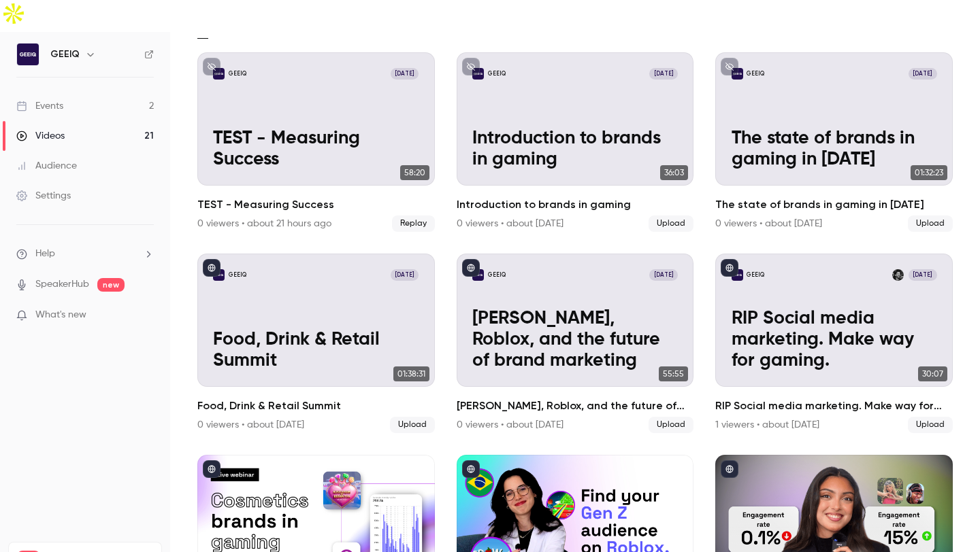 This screenshot has height=552, width=980. What do you see at coordinates (316, 142) in the screenshot?
I see `li: TEST - Measuring Success` at bounding box center [316, 142].